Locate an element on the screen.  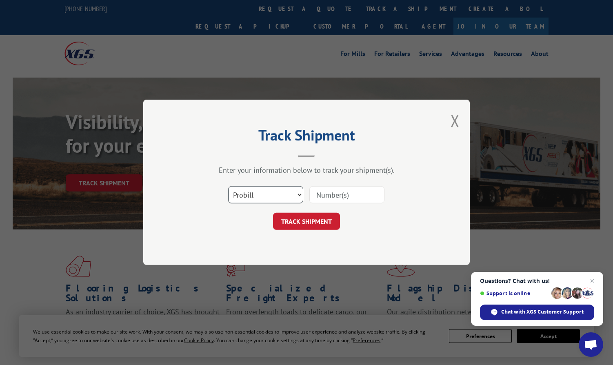
div: Open chat is located at coordinates (591, 344).